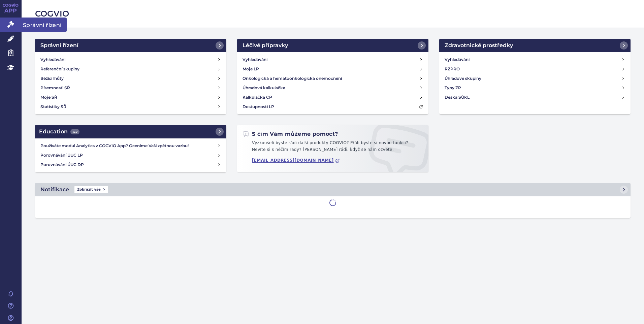 The image size is (644, 324). What do you see at coordinates (55, 190) in the screenshot?
I see `h2: Notifikace` at bounding box center [55, 190].